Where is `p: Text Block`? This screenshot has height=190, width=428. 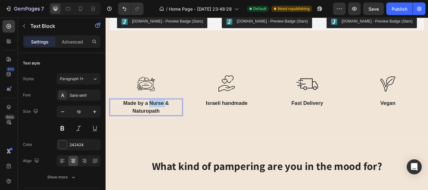
p: Text Block is located at coordinates (57, 26).